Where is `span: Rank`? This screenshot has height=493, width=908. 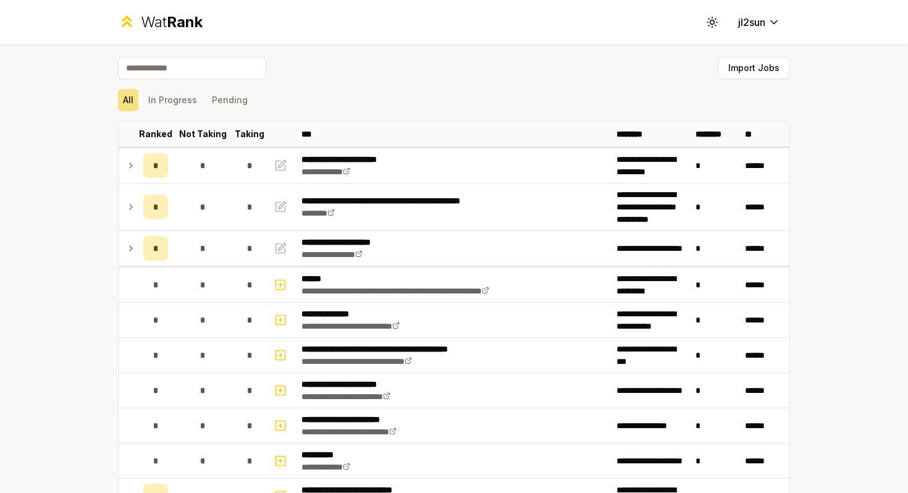 span: Rank is located at coordinates (185, 22).